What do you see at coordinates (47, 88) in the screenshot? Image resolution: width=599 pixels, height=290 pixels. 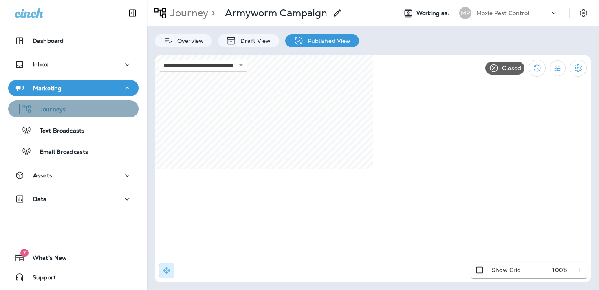 I see `p: Marketing` at bounding box center [47, 88].